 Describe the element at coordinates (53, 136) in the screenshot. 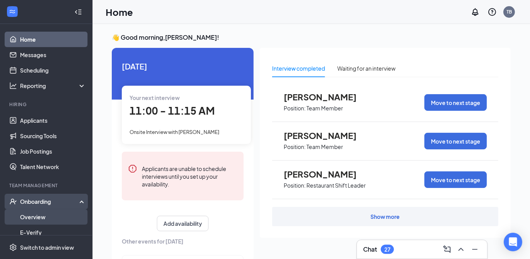

I see `a: Sourcing Tools` at that location.